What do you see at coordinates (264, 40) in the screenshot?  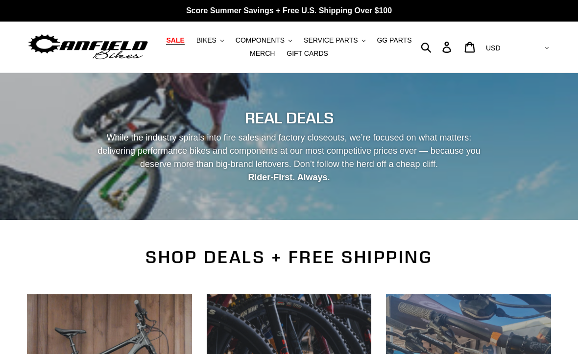 I see `button: COMPONENTS` at bounding box center [264, 40].